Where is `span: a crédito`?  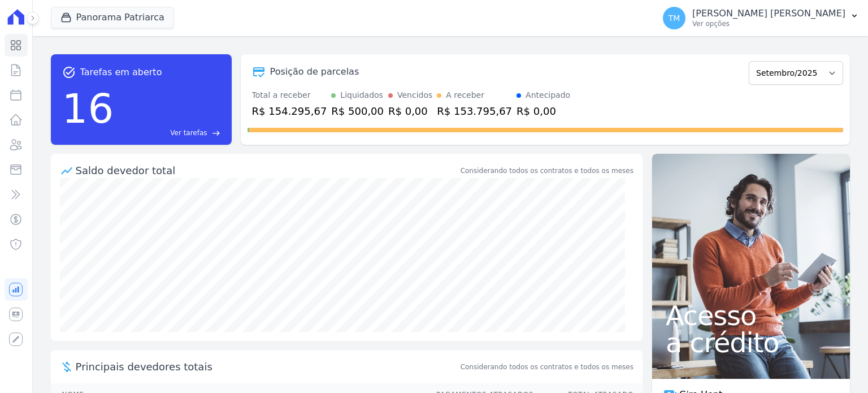 span: a crédito is located at coordinates (751, 342).